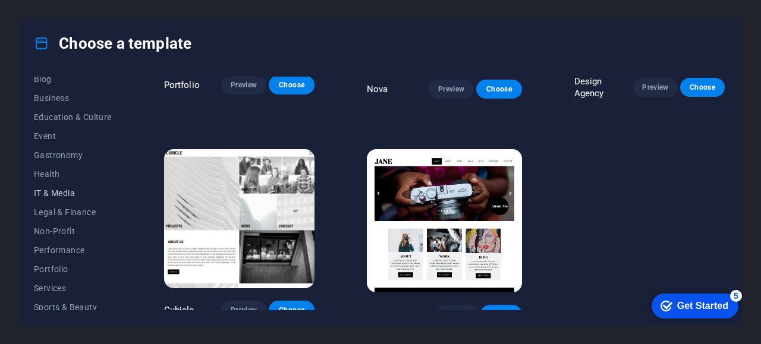  Describe the element at coordinates (73, 231) in the screenshot. I see `button: Non-Profit` at that location.